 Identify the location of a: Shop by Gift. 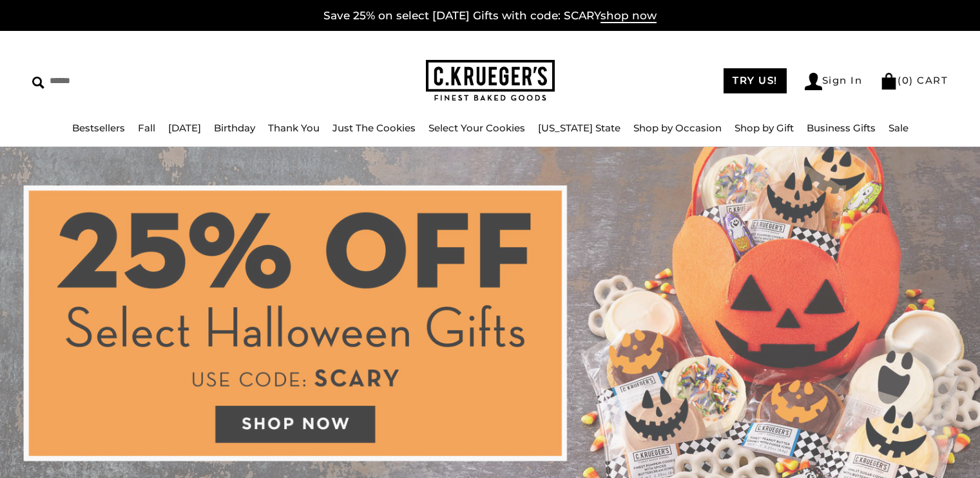
(764, 128).